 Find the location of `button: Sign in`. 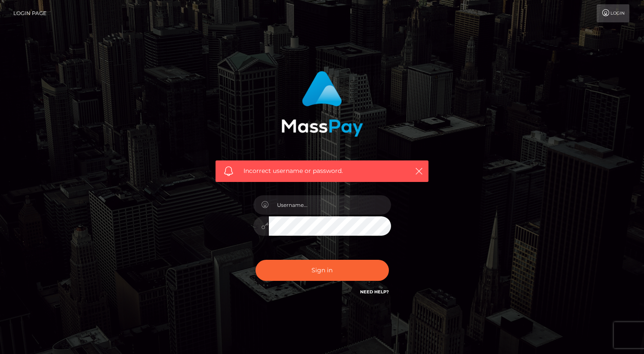

button: Sign in is located at coordinates (322, 270).